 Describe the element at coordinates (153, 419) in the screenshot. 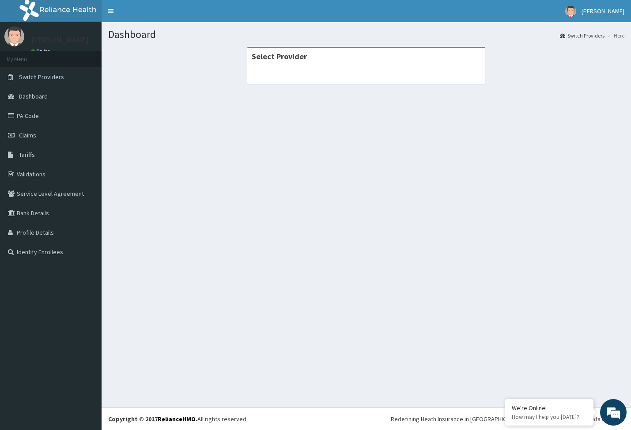

I see `strong: Copyright © 2017 .` at that location.